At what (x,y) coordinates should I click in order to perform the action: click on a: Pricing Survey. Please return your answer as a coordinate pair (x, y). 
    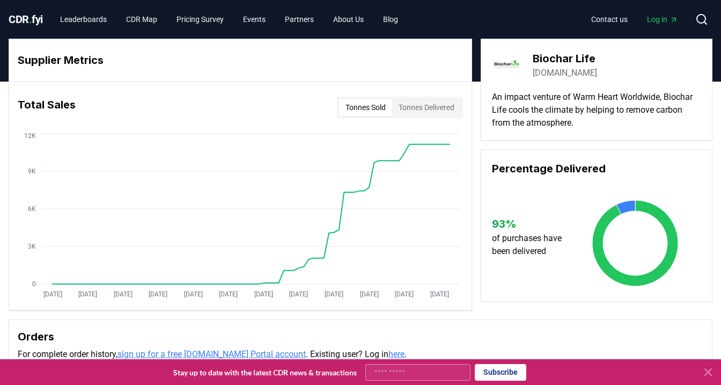
    Looking at the image, I should click on (200, 19).